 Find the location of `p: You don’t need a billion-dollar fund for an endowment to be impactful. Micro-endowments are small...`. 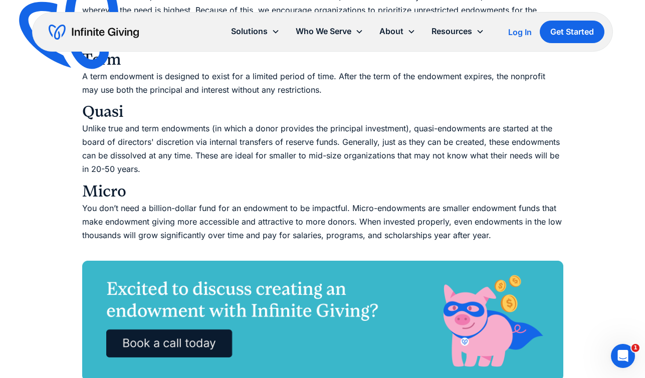

p: You don’t need a billion-dollar fund for an endowment to be impactful. Micro-endowments are small... is located at coordinates (323, 229).